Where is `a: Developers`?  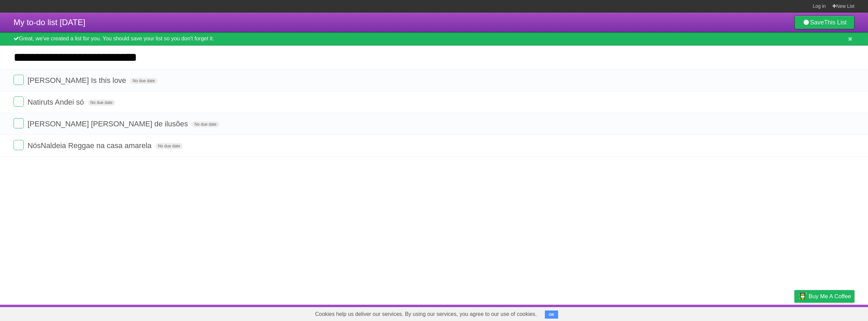
a: Developers is located at coordinates (740, 313).